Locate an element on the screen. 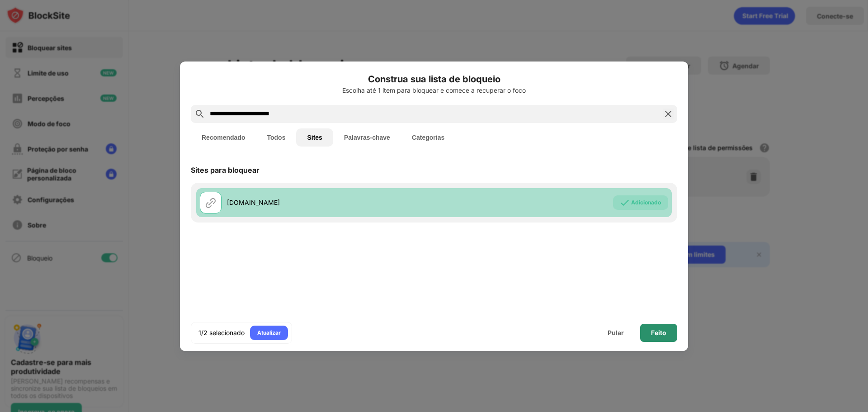  font: Todos is located at coordinates (275, 138).